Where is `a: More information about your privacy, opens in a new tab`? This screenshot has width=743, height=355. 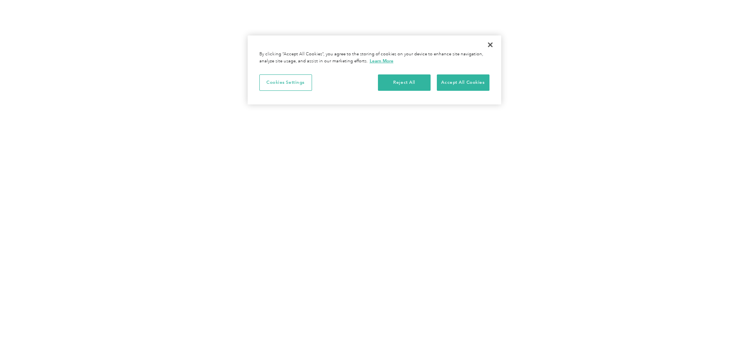
a: More information about your privacy, opens in a new tab is located at coordinates (382, 61).